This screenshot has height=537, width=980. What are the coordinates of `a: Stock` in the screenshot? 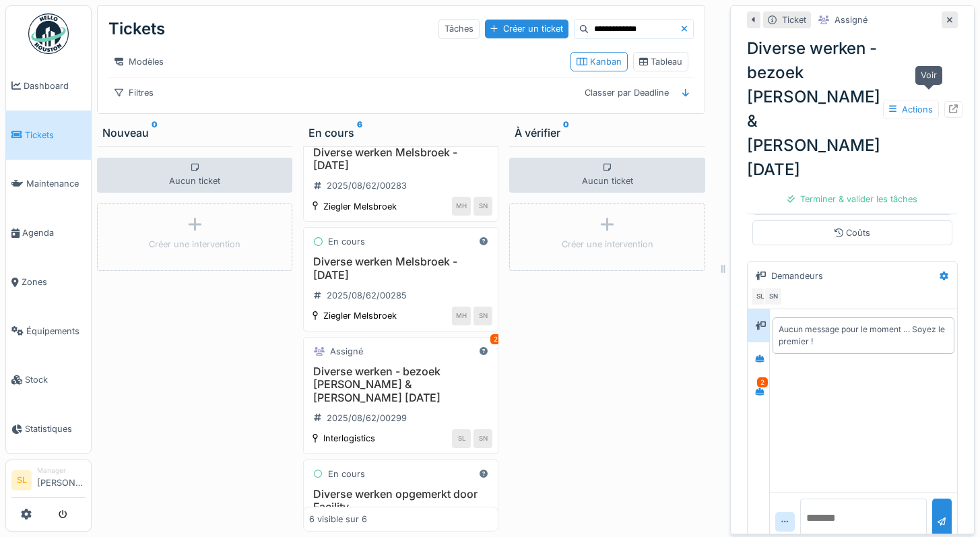 It's located at (48, 380).